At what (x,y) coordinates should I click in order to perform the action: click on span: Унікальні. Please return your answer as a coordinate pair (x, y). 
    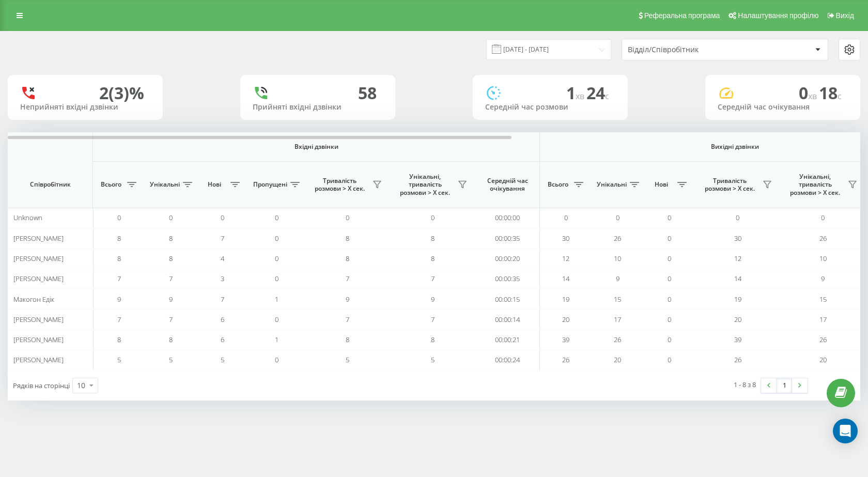
    Looking at the image, I should click on (612, 184).